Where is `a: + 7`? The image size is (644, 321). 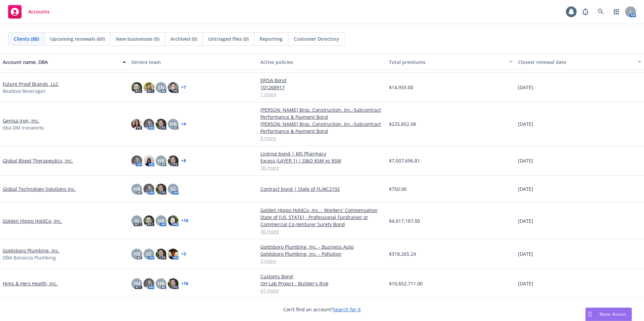 a: + 7 is located at coordinates (183, 88).